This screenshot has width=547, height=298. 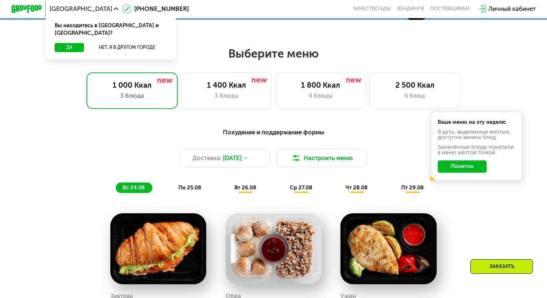 I want to click on div: Похудение и поддержание формы, so click(x=273, y=132).